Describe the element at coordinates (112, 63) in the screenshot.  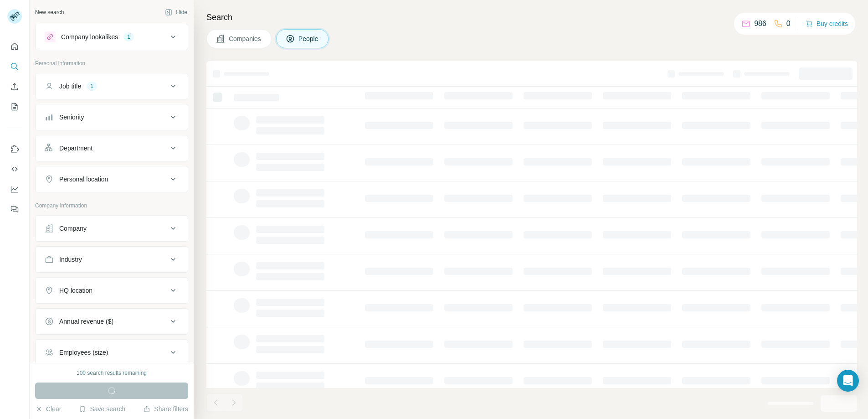
I see `p: Personal information` at that location.